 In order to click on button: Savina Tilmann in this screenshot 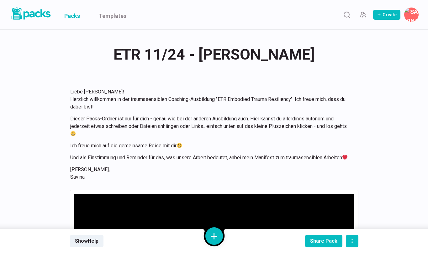, I will do `click(411, 15)`.